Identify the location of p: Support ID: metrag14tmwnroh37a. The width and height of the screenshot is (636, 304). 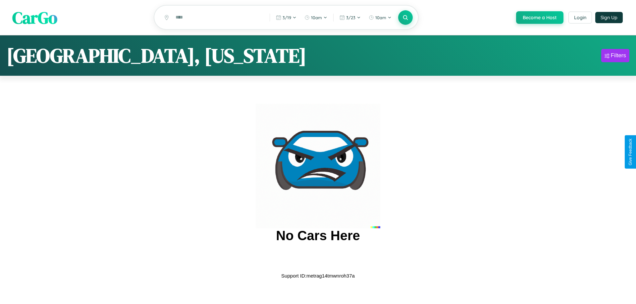
(318, 276).